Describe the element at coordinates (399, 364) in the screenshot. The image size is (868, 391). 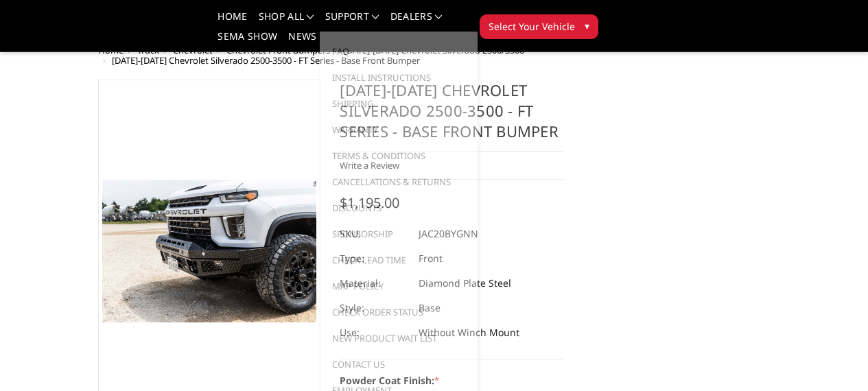
I see `a: Contact Us` at that location.